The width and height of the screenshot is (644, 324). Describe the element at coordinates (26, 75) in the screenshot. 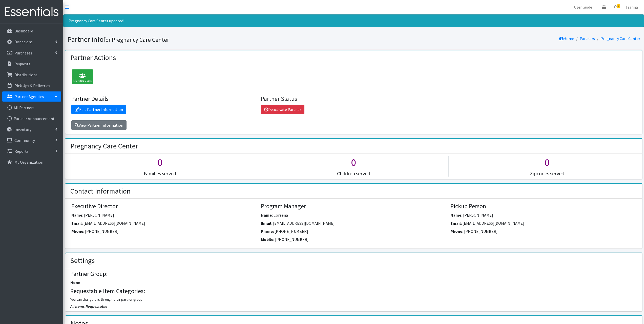

I see `p: Distributions` at that location.